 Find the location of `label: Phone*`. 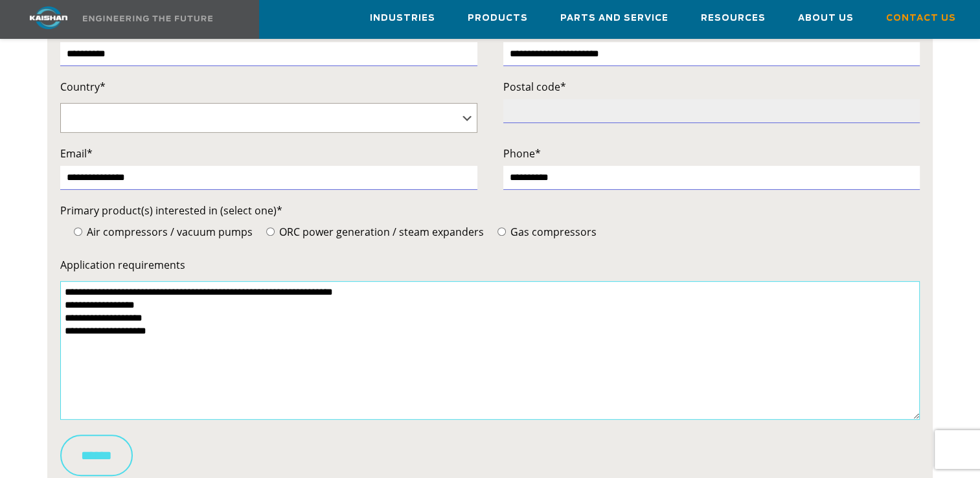

label: Phone* is located at coordinates (712, 154).